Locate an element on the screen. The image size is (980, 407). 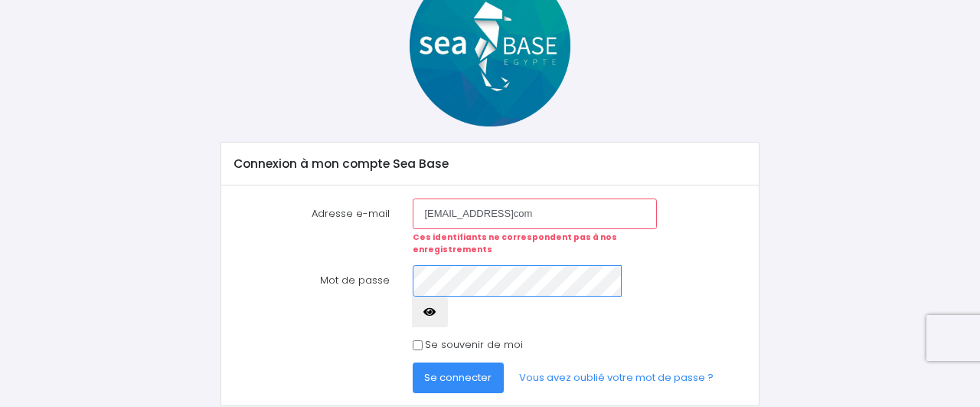
span: Se connecter is located at coordinates (458, 377).